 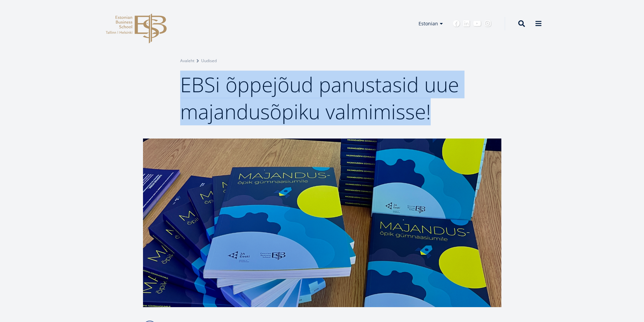 I want to click on a: Instagram, so click(x=487, y=24).